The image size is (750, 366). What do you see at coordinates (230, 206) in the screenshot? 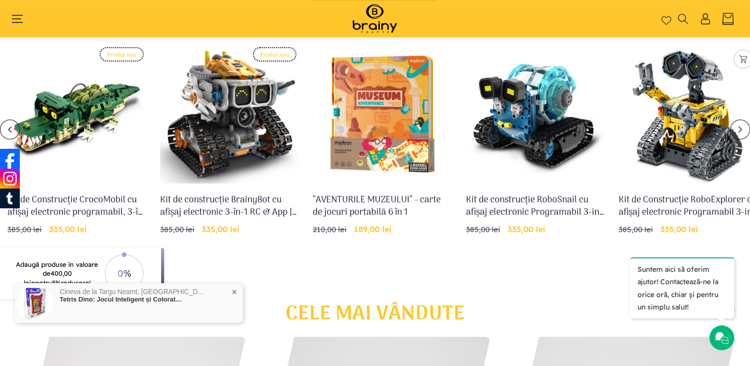
I see `a: Kit de construcție BrainyBot cu afișaj electronic 3-în-1 RC & App | iM.Master (8056)` at bounding box center [230, 206].